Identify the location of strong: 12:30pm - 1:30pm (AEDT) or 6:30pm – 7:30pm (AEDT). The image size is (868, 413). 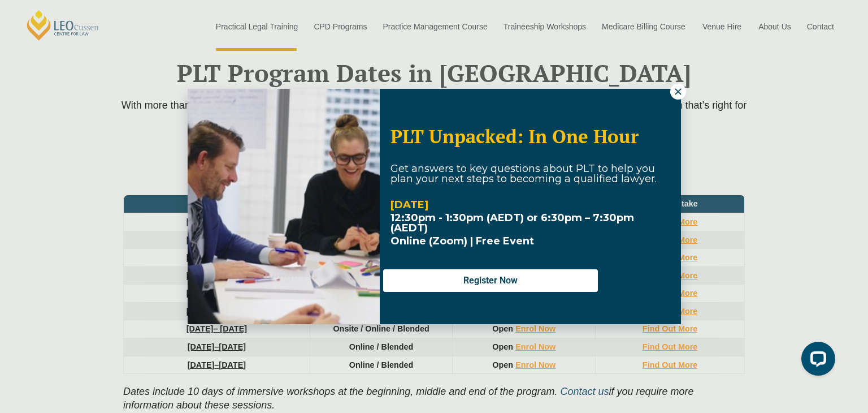
(512, 223).